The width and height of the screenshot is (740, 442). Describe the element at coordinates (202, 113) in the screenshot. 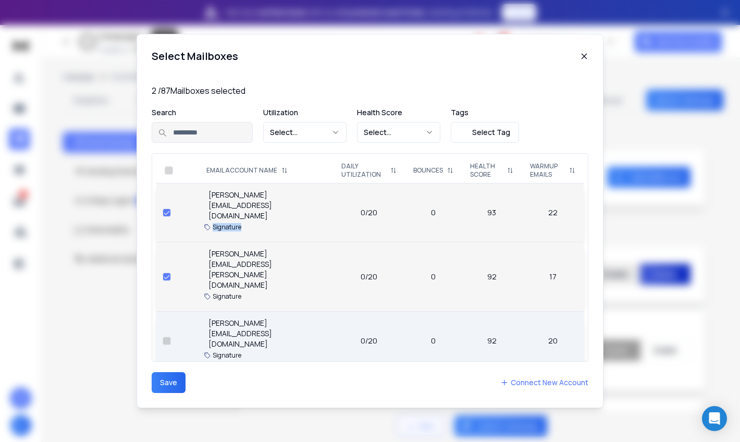

I see `p: Search` at that location.